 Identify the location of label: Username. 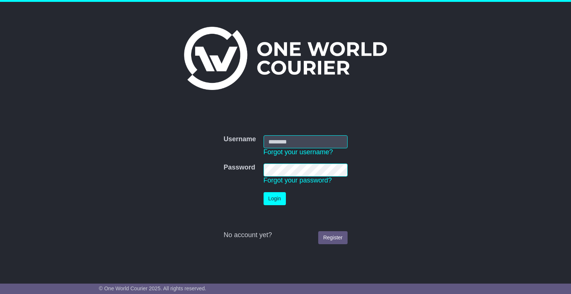
(239, 139).